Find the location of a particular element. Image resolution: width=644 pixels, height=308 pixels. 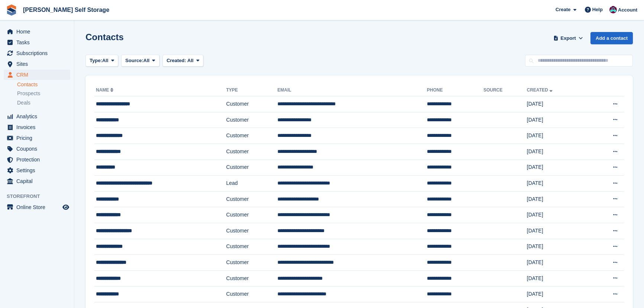

th: Phone is located at coordinates (455, 90).